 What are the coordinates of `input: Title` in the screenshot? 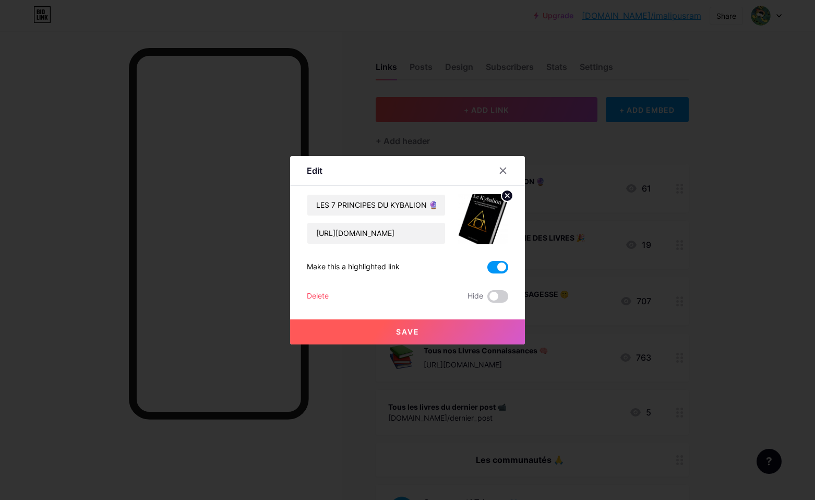 It's located at (376, 205).